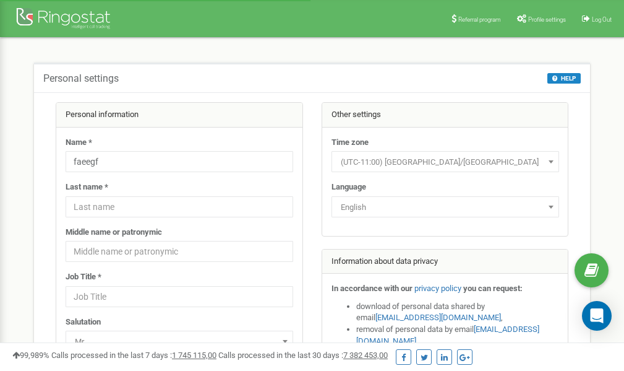 Image resolution: width=624 pixels, height=371 pixels. Describe the element at coordinates (179, 115) in the screenshot. I see `div: Personal information` at that location.